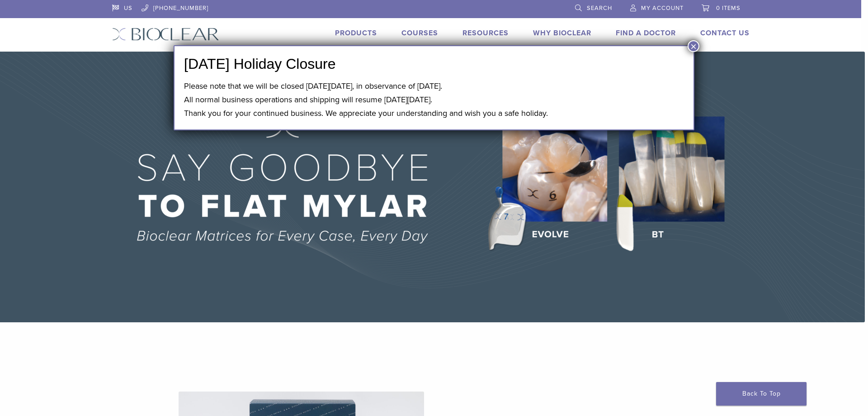  I want to click on span: 0 items, so click(728, 8).